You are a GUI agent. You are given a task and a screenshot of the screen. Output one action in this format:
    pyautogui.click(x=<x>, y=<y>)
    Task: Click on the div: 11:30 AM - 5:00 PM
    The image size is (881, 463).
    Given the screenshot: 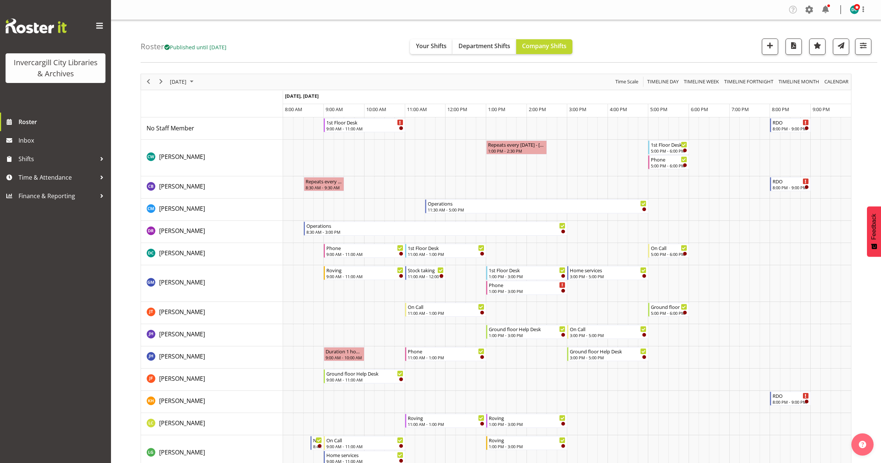 What is the action you would take?
    pyautogui.click(x=537, y=209)
    